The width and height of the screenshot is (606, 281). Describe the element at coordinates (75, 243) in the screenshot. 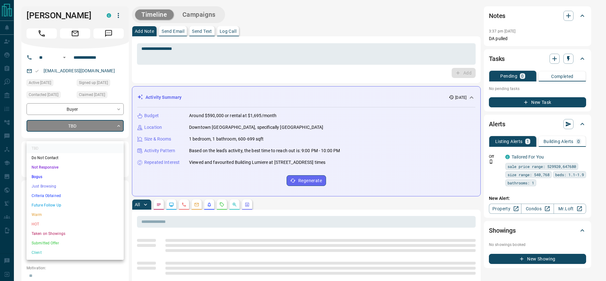

I see `li: Submitted Offer` at that location.